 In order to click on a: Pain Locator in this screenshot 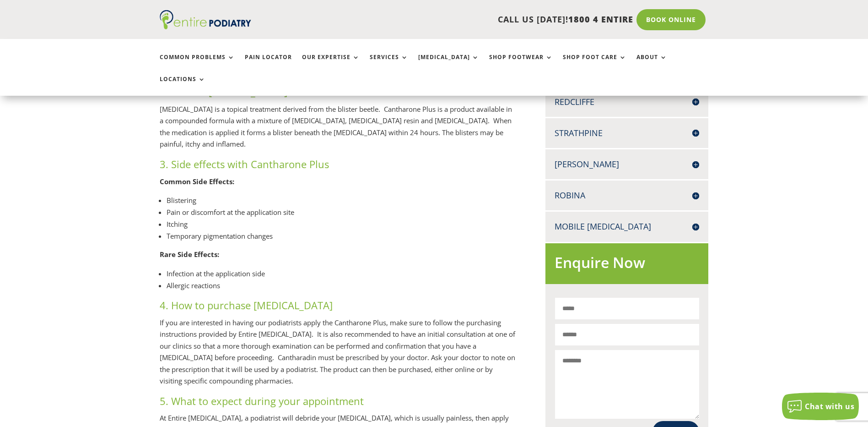, I will do `click(268, 64)`.